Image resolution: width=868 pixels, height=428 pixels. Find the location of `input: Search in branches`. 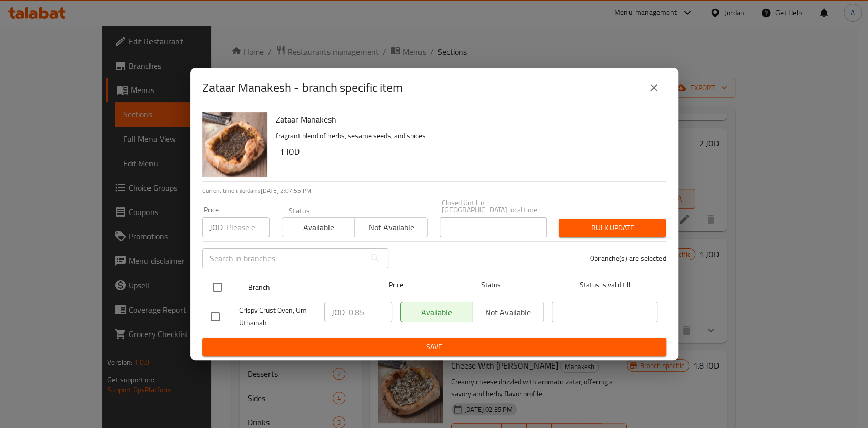

input: Search in branches is located at coordinates (284, 258).